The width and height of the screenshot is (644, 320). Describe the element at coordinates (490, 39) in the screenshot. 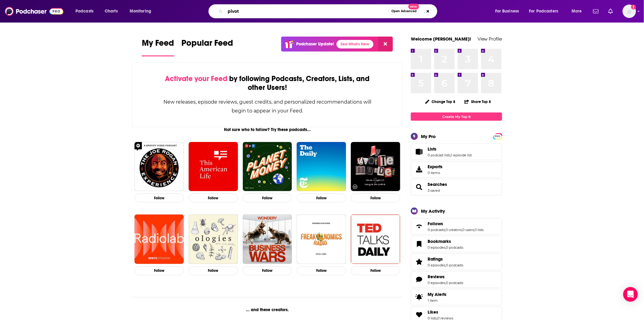

I see `a: View Profile` at that location.